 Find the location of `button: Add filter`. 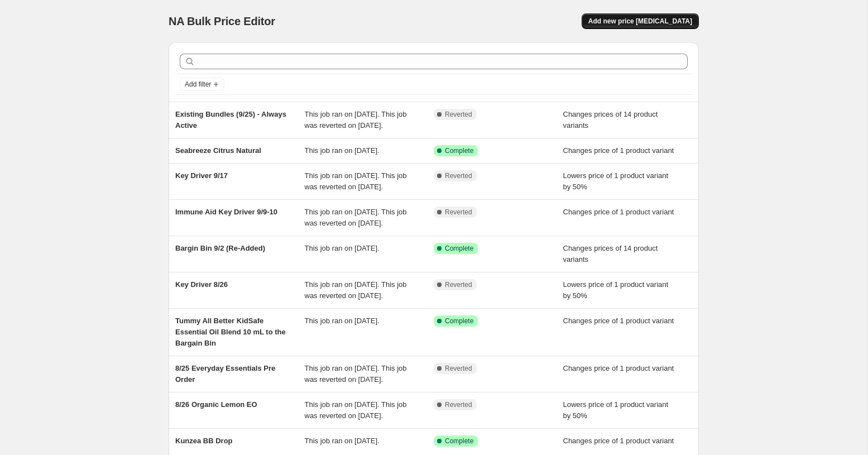

button: Add filter is located at coordinates (202, 84).